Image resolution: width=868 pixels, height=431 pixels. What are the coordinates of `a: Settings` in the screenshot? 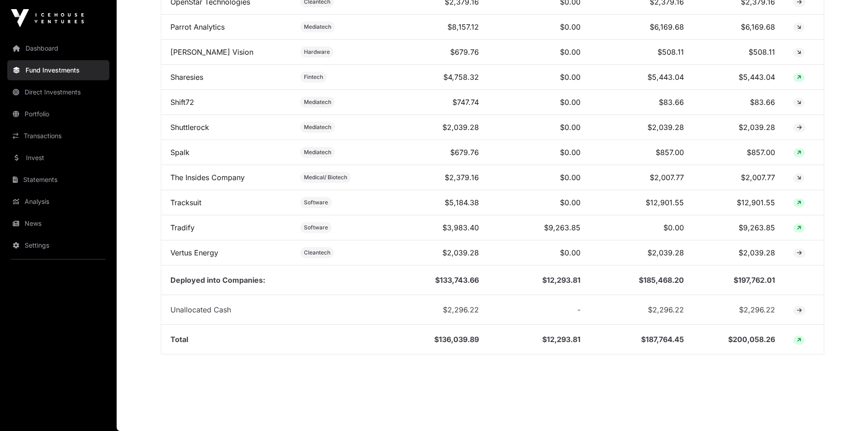 It's located at (58, 245).